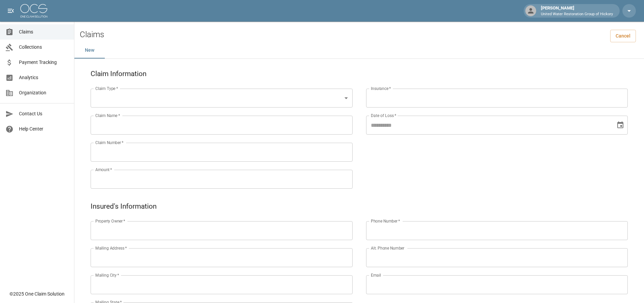 The image size is (644, 303). What do you see at coordinates (108, 115) in the screenshot?
I see `label: Claim Name` at bounding box center [108, 115].